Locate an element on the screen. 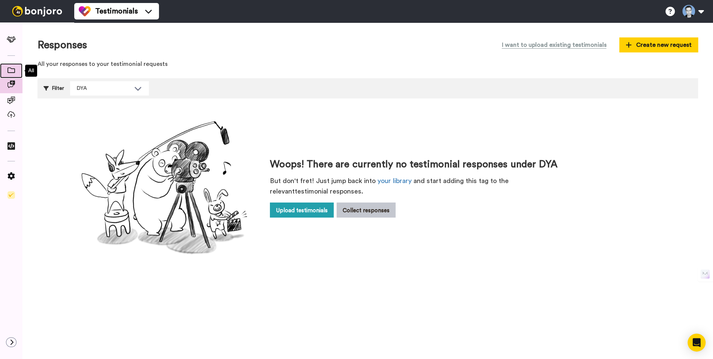  img: bj-logo-header-white.svg is located at coordinates (37, 11).